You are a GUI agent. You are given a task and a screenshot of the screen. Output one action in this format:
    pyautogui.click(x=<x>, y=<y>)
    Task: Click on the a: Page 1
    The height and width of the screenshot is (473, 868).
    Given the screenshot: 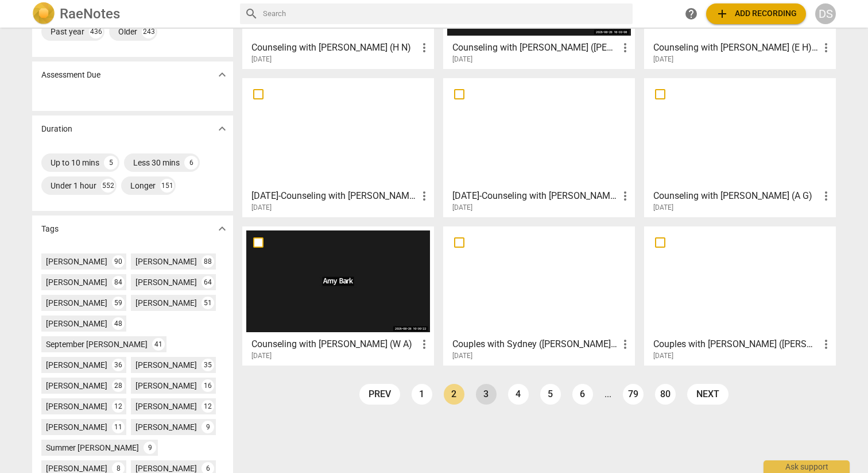 What is the action you would take?
    pyautogui.click(x=422, y=394)
    